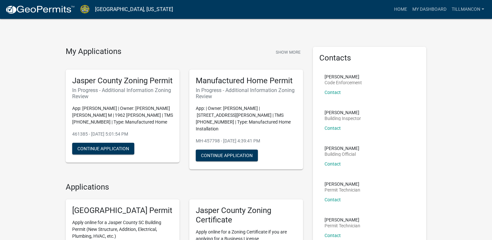 Image resolution: width=492 pixels, height=240 pixels. I want to click on h4: My Applications, so click(93, 52).